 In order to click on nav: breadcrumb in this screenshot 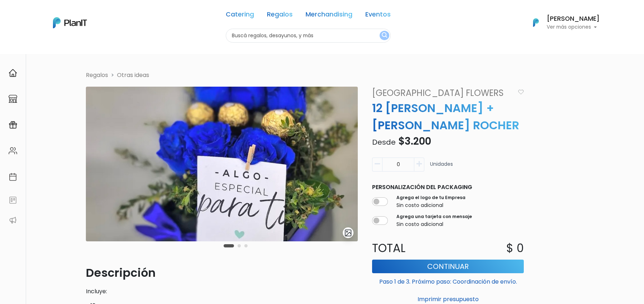, I will do `click(322, 76)`.